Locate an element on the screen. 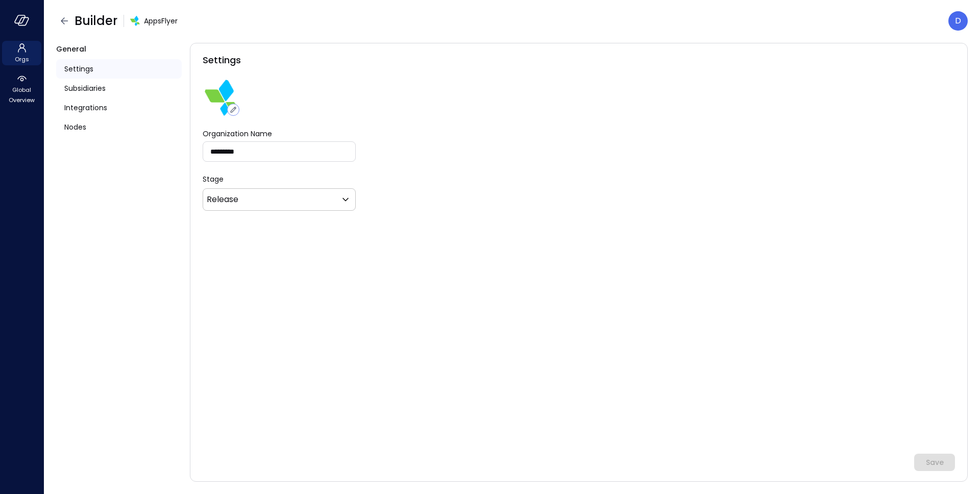 This screenshot has height=494, width=980. div: Nodes is located at coordinates (119, 127).